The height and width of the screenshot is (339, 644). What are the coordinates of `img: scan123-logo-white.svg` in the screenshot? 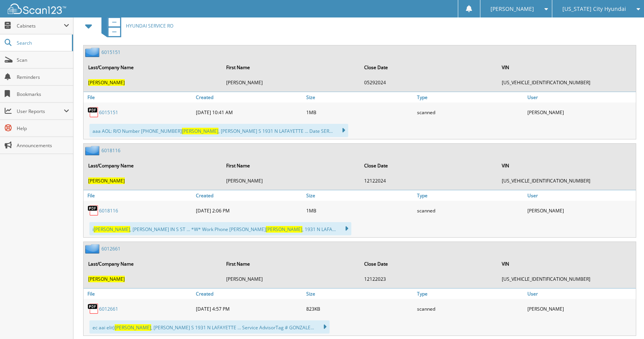 It's located at (37, 8).